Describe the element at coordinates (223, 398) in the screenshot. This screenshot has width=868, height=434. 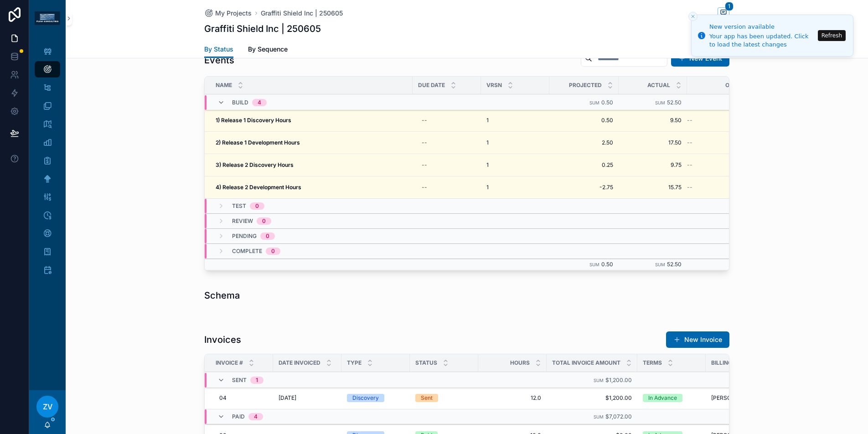
I see `span: 04` at that location.